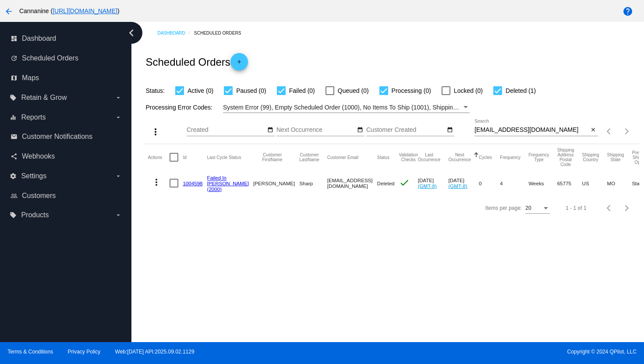 The width and height of the screenshot is (644, 364). Describe the element at coordinates (66, 137) in the screenshot. I see `a: email Customer Notifications` at that location.